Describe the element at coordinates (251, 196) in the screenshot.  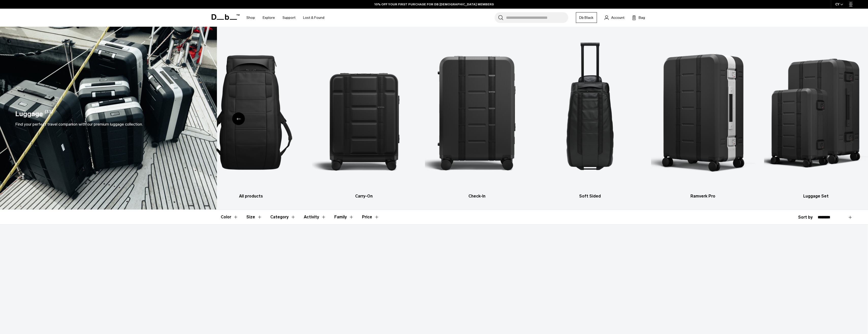
I see `h3: All products` at that location.